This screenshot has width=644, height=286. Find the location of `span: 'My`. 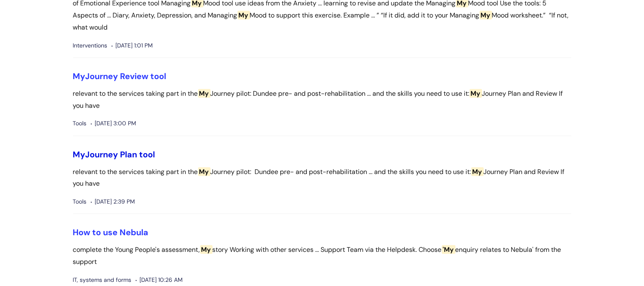

span: 'My is located at coordinates (449, 250).